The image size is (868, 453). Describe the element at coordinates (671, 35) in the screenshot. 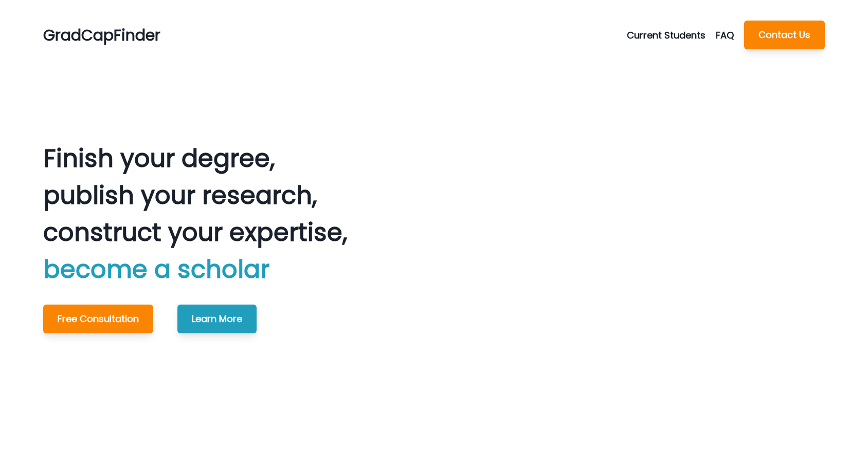

I see `button: Current Students` at that location.